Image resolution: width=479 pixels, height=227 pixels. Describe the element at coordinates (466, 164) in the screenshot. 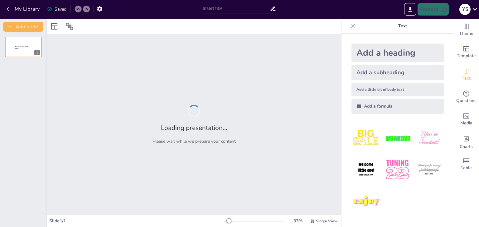

I see `div: Add a table` at that location.